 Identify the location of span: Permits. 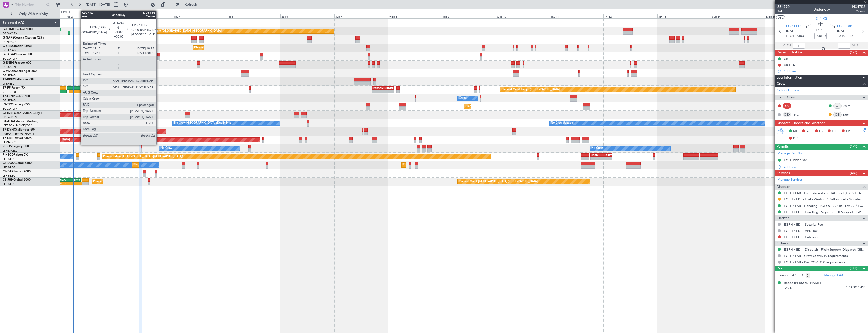
(783, 147).